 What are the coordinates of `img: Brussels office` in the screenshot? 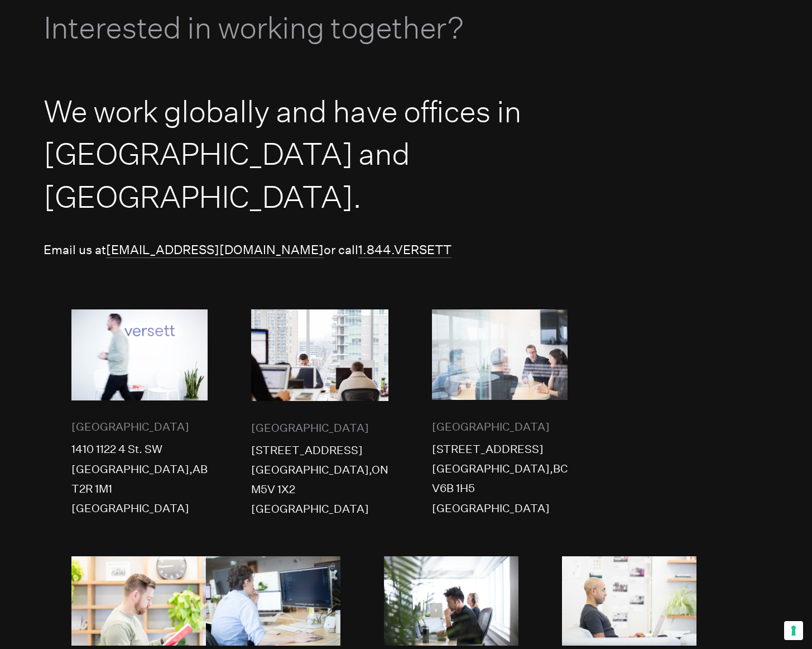 It's located at (138, 601).